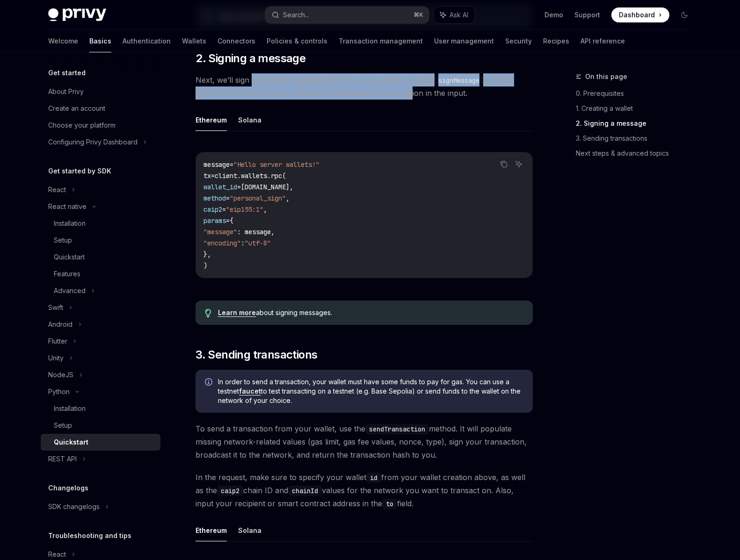  Describe the element at coordinates (641, 15) in the screenshot. I see `a: Dashboard` at that location.